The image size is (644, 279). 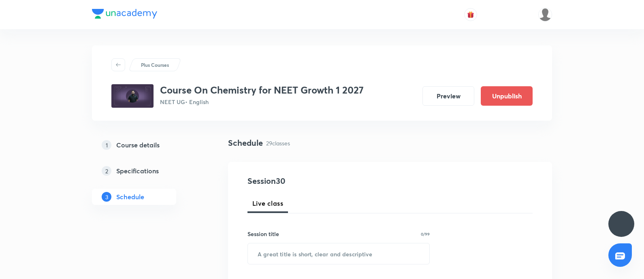 I want to click on img: 29f8d48b1b7c4ed5a2385e61d99f2d90.jpg, so click(x=133, y=96).